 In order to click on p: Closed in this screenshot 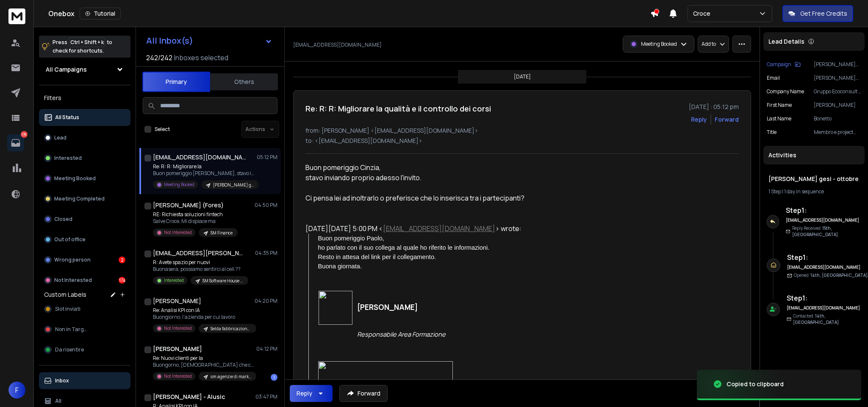, I will do `click(63, 219)`.